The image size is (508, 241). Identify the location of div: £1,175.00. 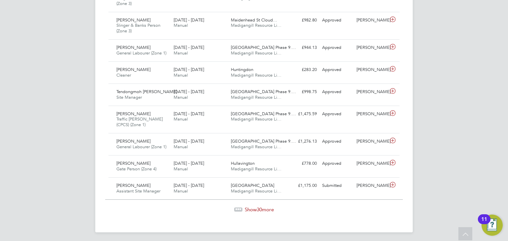
(302, 186).